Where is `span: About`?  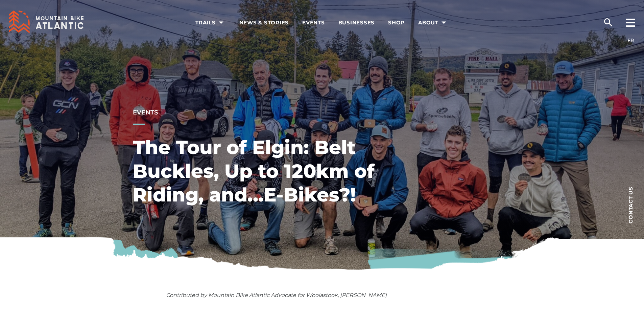 span: About is located at coordinates (434, 23).